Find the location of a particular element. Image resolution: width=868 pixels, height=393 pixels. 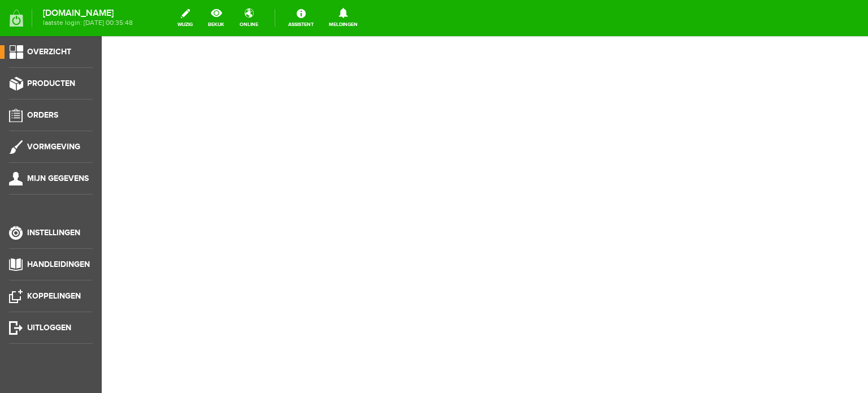

a: bekijk is located at coordinates (216, 18).